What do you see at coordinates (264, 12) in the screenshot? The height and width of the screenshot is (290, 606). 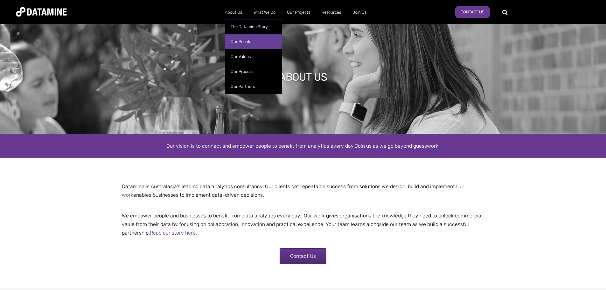 I see `a: What We Do` at bounding box center [264, 12].